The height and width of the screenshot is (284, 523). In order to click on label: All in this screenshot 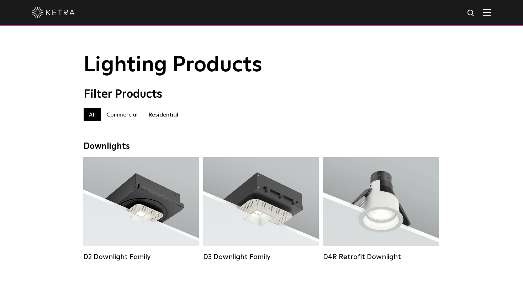, I will do `click(92, 115)`.